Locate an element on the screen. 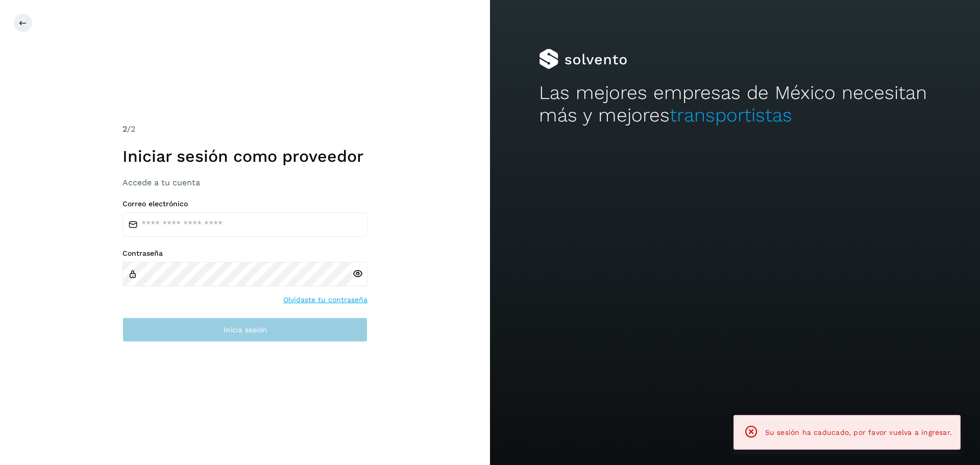 The image size is (980, 465). span: transportistas is located at coordinates (731, 115).